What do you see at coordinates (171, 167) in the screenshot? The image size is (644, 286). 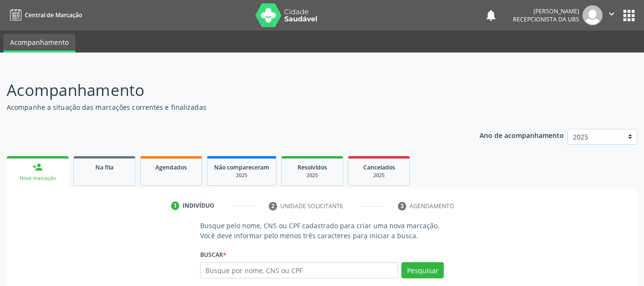 I see `span: Agendados` at bounding box center [171, 167].